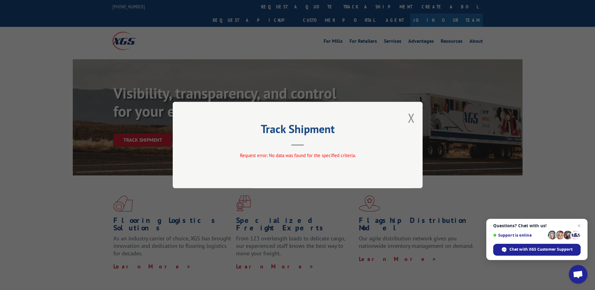 This screenshot has width=595, height=290. What do you see at coordinates (536, 250) in the screenshot?
I see `div: Chat with XGS Customer Support` at bounding box center [536, 250].